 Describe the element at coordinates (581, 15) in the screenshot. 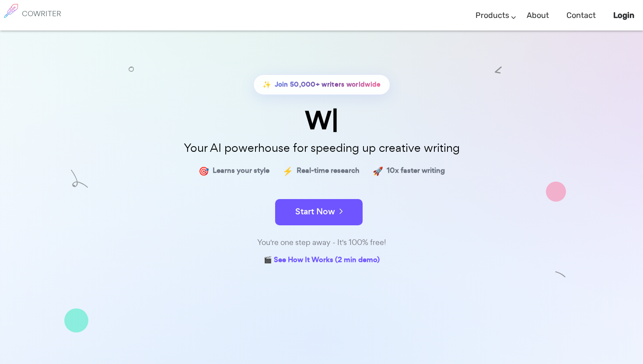

I see `a: Contact` at that location.